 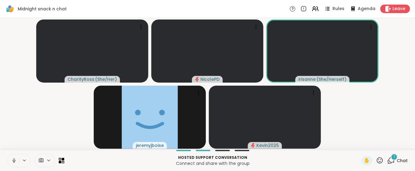 I want to click on p: Connect and share with the group, so click(x=213, y=163).